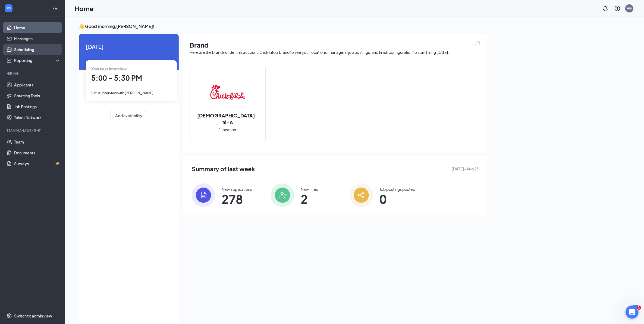 This screenshot has height=324, width=644. What do you see at coordinates (116, 78) in the screenshot?
I see `span: 5:00 - 5:30 PM` at bounding box center [116, 78].